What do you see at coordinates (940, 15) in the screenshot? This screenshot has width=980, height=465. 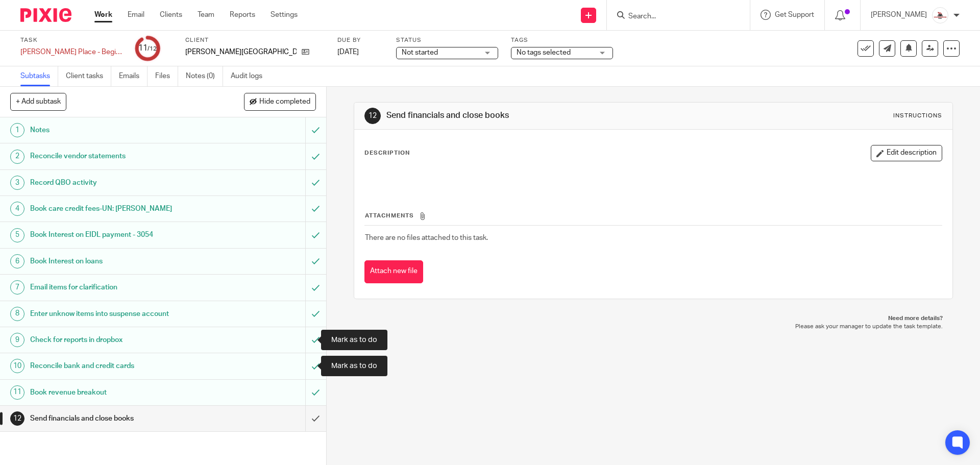 I see `img: EtsyProfilePhoto.jpg` at bounding box center [940, 15].